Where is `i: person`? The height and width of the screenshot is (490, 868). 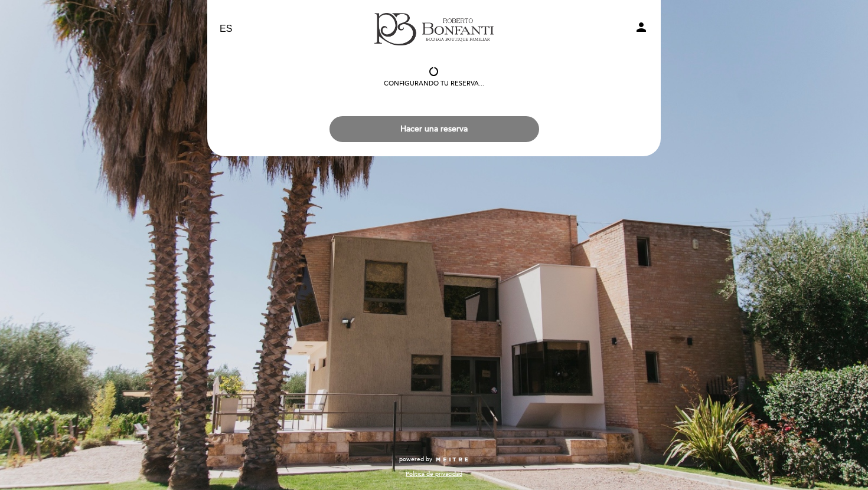
i: person is located at coordinates (641, 28).